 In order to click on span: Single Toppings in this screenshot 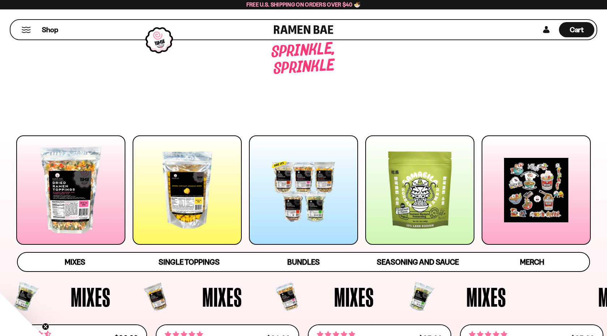, I will do `click(189, 261)`.